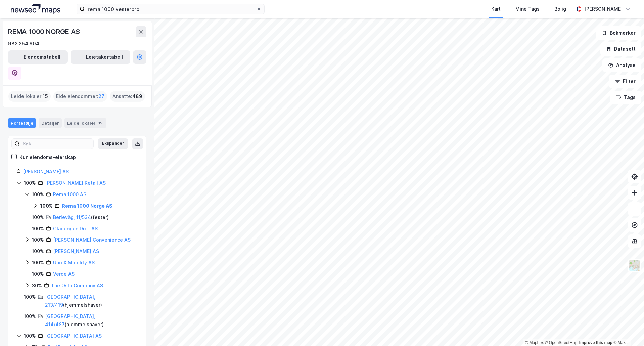  Describe the element at coordinates (625, 82) in the screenshot. I see `button: Filter` at that location.